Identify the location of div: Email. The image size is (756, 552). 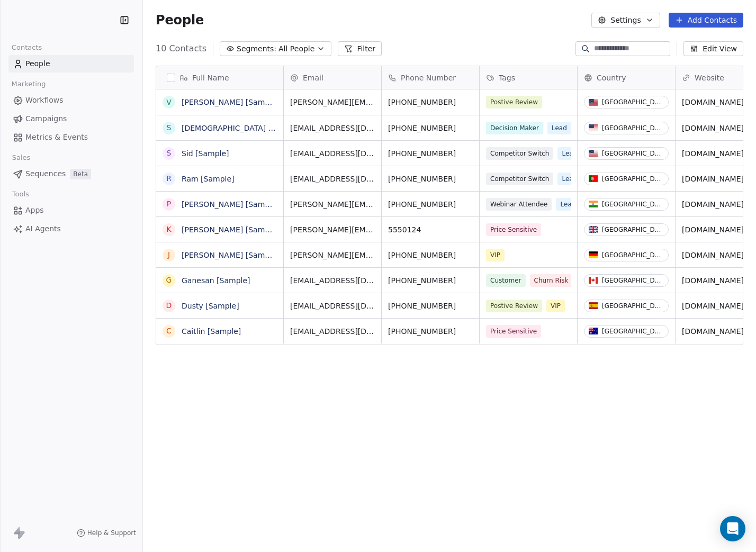
(333, 77).